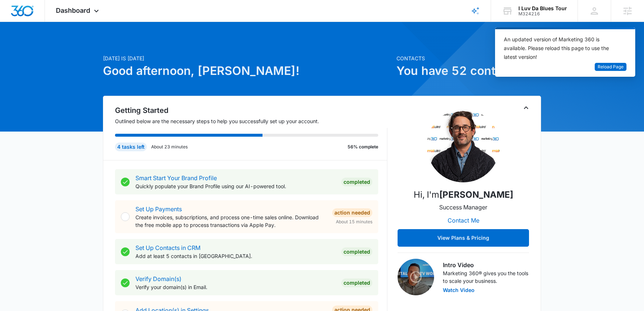  What do you see at coordinates (463, 207) in the screenshot?
I see `p: Success Manager` at bounding box center [463, 207].